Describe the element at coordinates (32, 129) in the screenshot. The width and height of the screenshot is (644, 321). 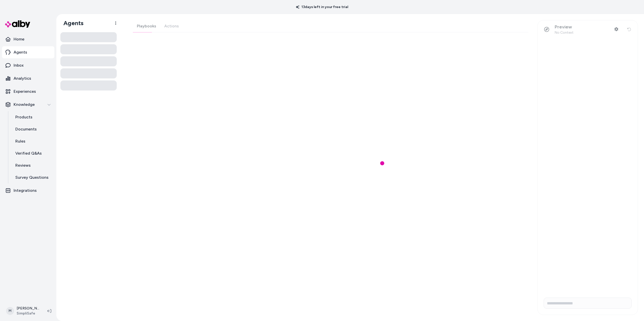
I see `a: Documents` at that location.